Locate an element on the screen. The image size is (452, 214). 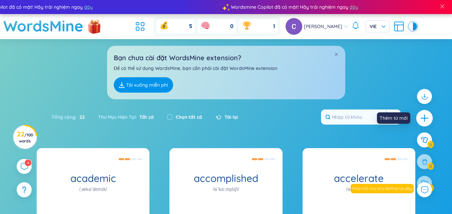
h1: /ˌækəˈdemɪk/ is located at coordinates (93, 189).